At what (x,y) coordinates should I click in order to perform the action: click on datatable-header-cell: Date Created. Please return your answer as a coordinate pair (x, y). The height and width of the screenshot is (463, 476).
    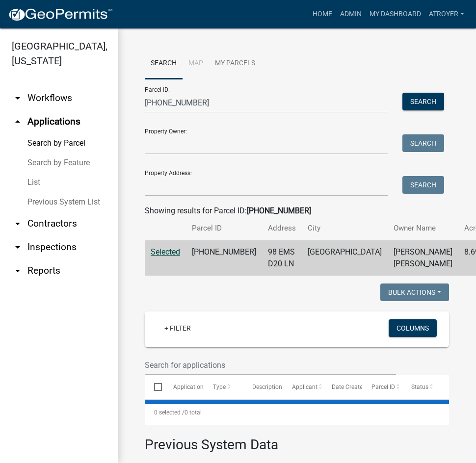
    Looking at the image, I should click on (342, 387).